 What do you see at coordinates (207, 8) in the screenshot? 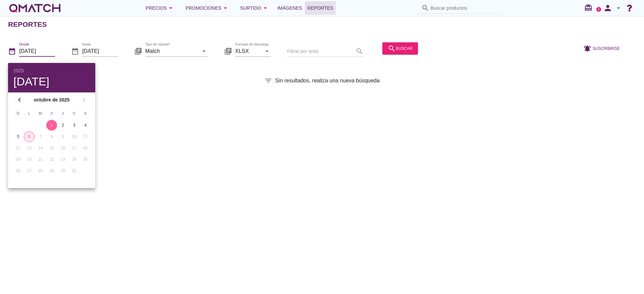
I see `div: Promociones` at bounding box center [207, 8].